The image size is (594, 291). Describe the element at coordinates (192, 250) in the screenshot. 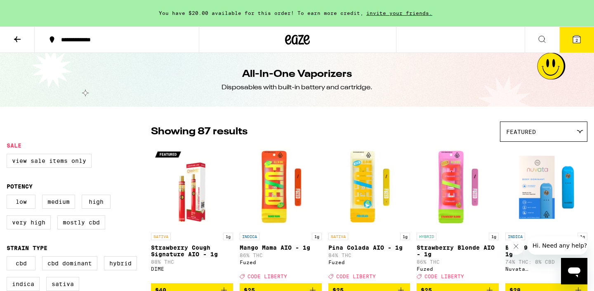

I see `p: Strawberry Cough Signature AIO - 1g` at that location.